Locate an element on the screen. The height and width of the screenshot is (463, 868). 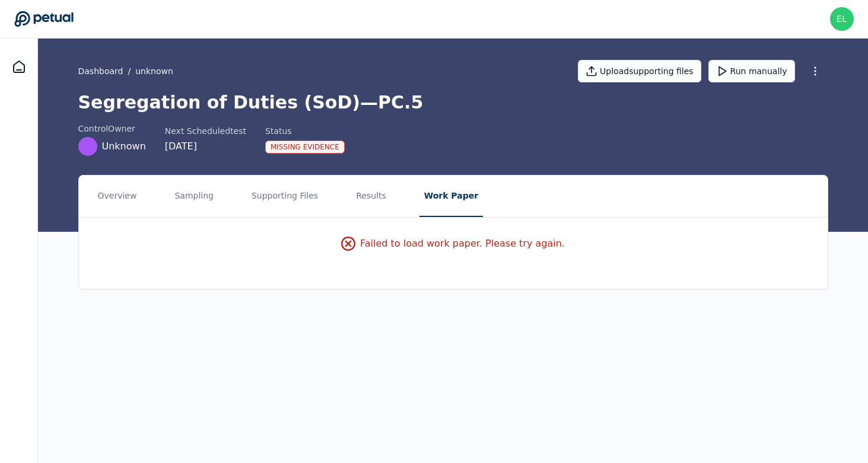
button: Overview is located at coordinates (118, 196).